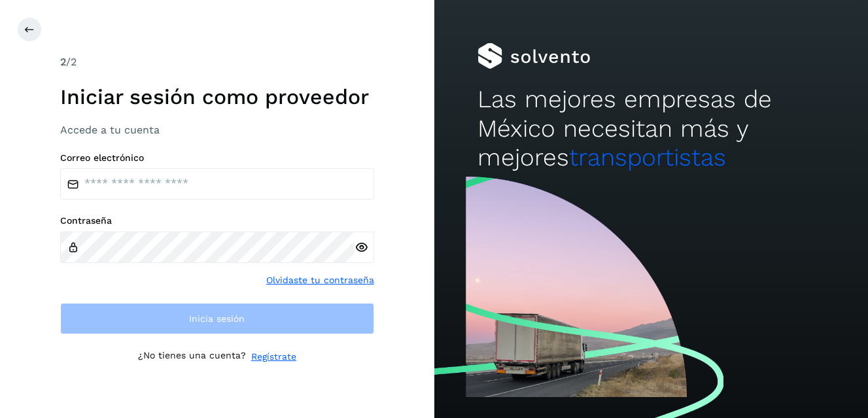 The height and width of the screenshot is (418, 868). I want to click on span: Inicia sesión, so click(217, 318).